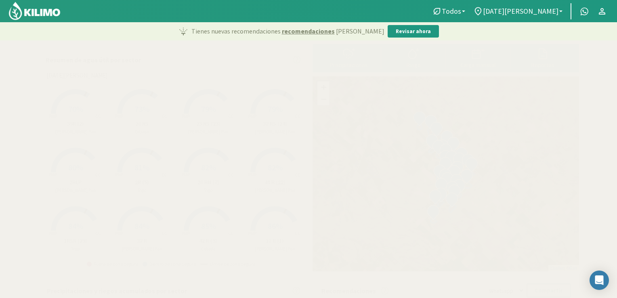 This screenshot has height=298, width=617. Describe the element at coordinates (275, 123) in the screenshot. I see `p: 32 RS (24)` at that location.